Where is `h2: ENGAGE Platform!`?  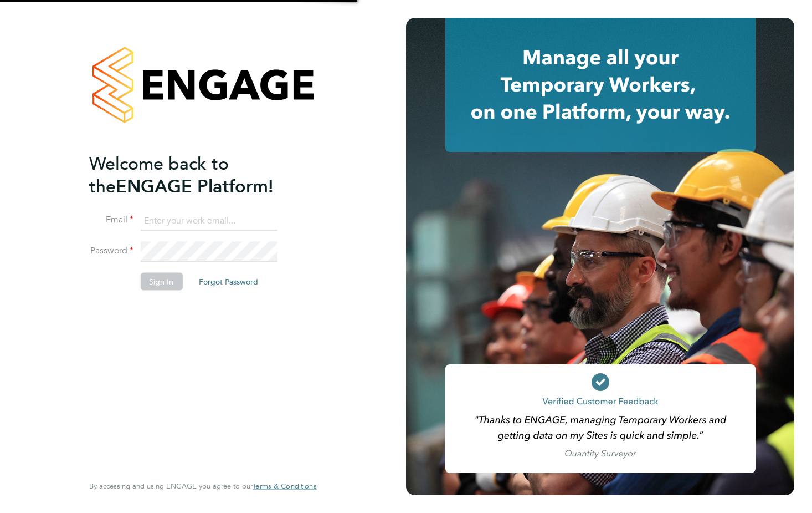 h2: ENGAGE Platform! is located at coordinates (197, 175).